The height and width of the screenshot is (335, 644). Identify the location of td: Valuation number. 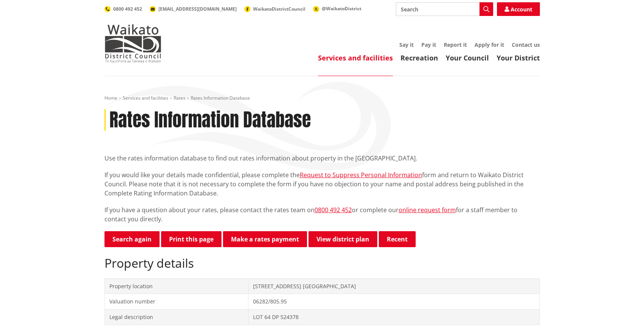
(177, 302).